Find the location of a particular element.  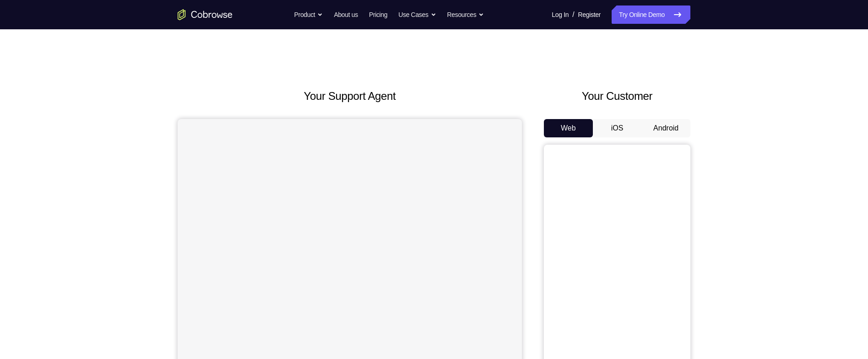

a: Go to the home page is located at coordinates (205, 15).